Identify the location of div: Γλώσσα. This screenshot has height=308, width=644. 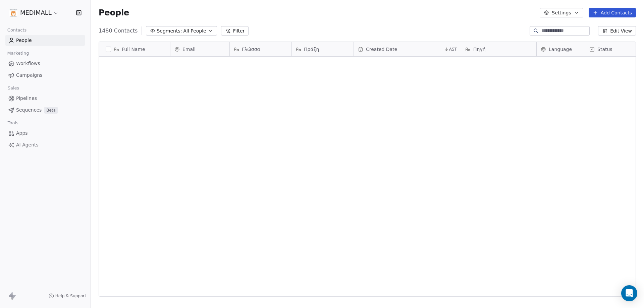
(261, 49).